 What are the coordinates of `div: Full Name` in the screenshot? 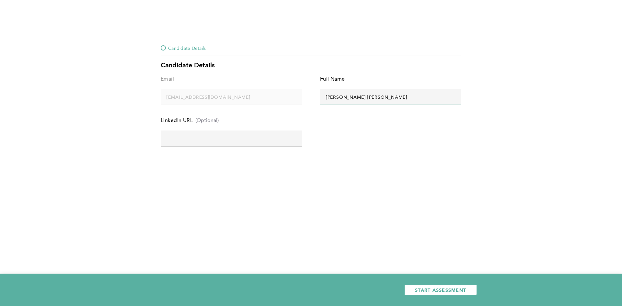 It's located at (332, 79).